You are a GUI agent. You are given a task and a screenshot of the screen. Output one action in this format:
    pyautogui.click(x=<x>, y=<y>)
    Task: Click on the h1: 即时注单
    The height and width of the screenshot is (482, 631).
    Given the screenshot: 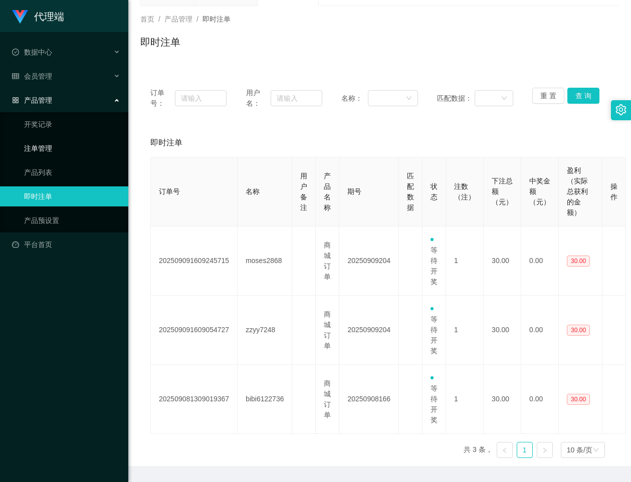 What is the action you would take?
    pyautogui.click(x=160, y=42)
    